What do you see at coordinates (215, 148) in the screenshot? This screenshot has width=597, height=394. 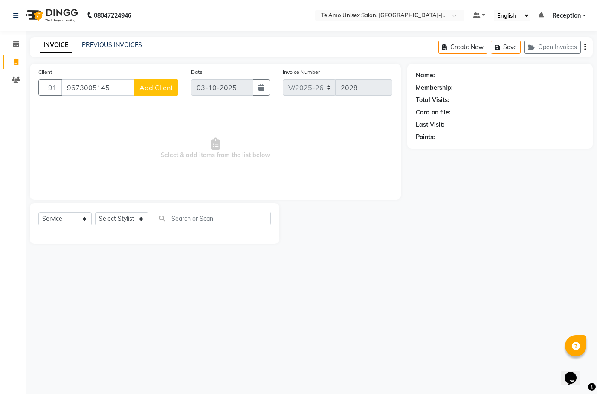 I see `span: Select & add items from the list below` at bounding box center [215, 148].